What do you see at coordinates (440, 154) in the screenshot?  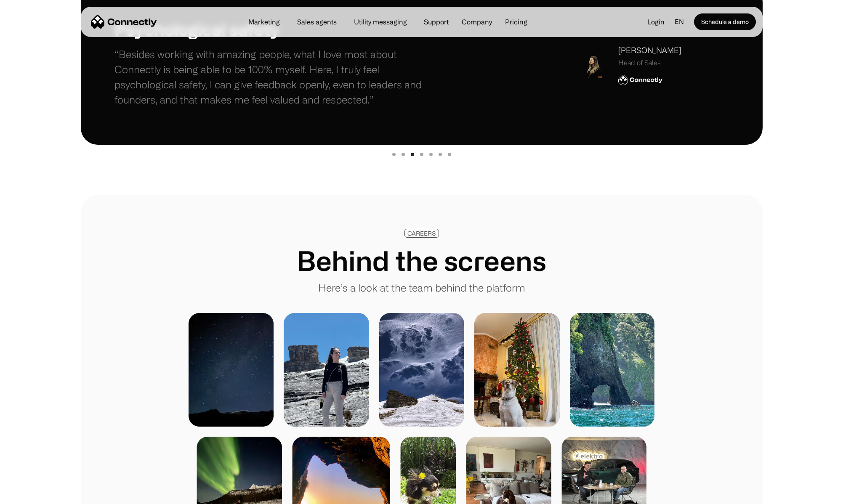 I see `div: Show slide 6 of 7` at bounding box center [440, 154].